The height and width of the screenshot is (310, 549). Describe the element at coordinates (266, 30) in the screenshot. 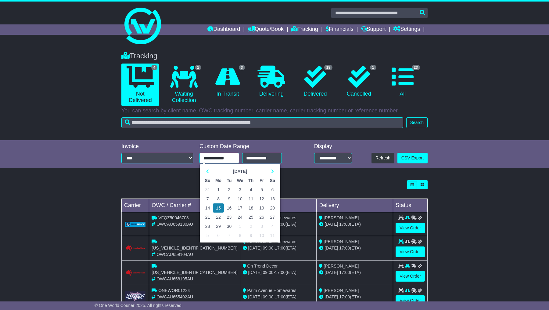

I see `a: Quote/Book` at that location.